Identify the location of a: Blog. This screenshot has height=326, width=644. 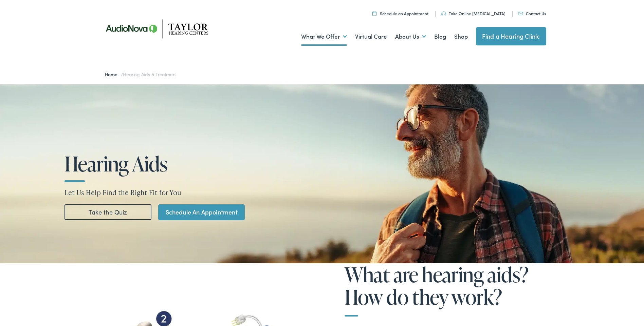
(440, 36).